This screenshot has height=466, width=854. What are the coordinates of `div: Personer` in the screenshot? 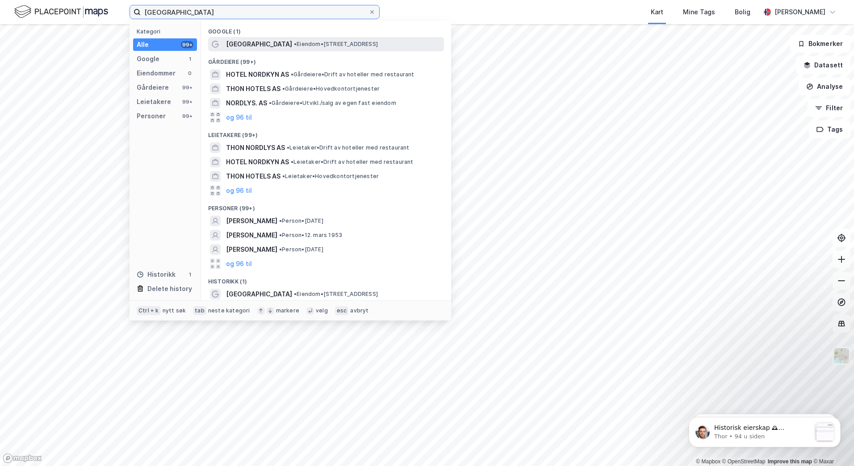 It's located at (151, 116).